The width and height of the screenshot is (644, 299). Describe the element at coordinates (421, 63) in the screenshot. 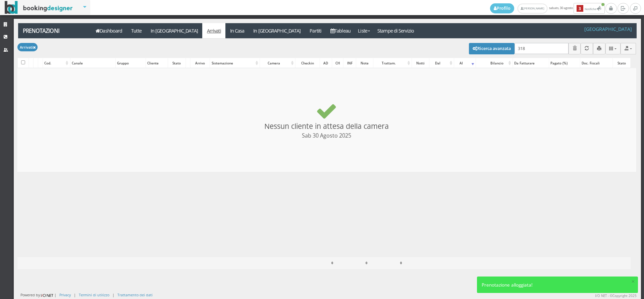

I see `div: Notti` at that location.